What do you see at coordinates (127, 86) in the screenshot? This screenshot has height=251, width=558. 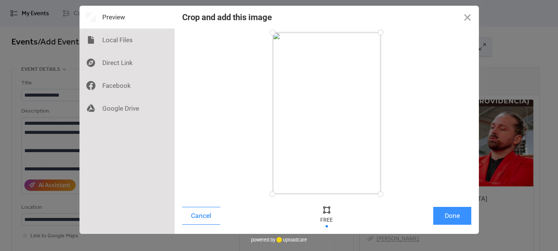 I see `div: Facebook` at bounding box center [127, 86].